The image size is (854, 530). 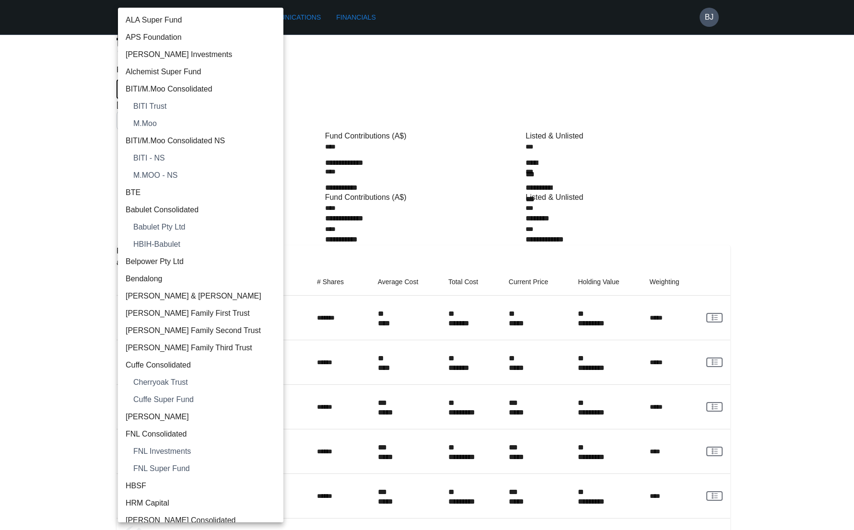 I want to click on span: HRM Capital, so click(x=200, y=504).